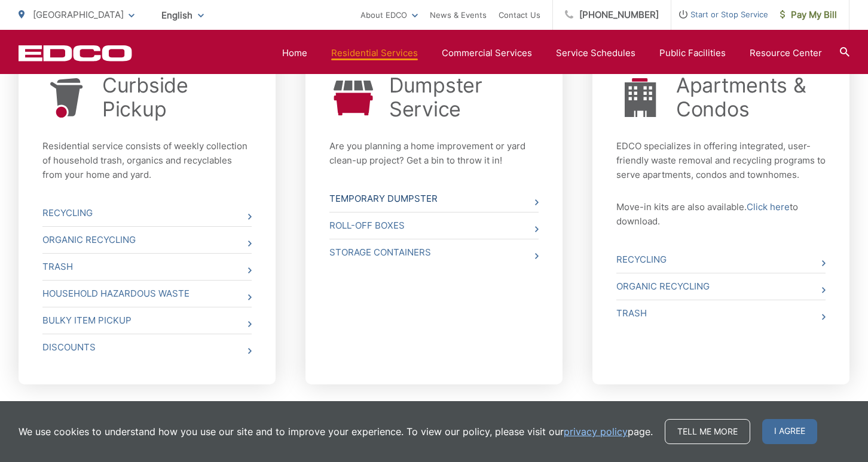  What do you see at coordinates (434, 226) in the screenshot?
I see `a: Roll-Off Boxes` at bounding box center [434, 226].